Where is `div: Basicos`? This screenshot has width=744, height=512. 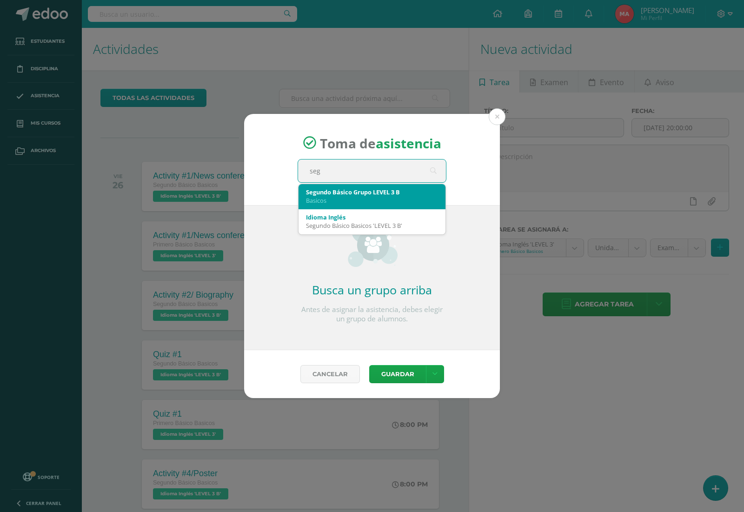 div: Basicos is located at coordinates (372, 201).